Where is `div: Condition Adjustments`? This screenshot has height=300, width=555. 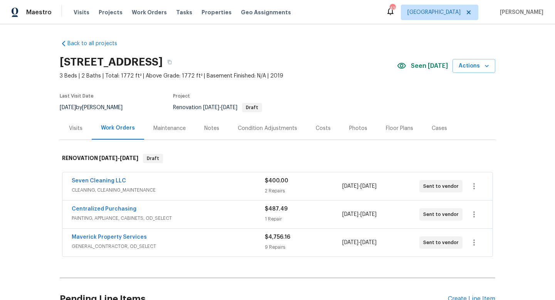 div: Condition Adjustments is located at coordinates (267, 128).